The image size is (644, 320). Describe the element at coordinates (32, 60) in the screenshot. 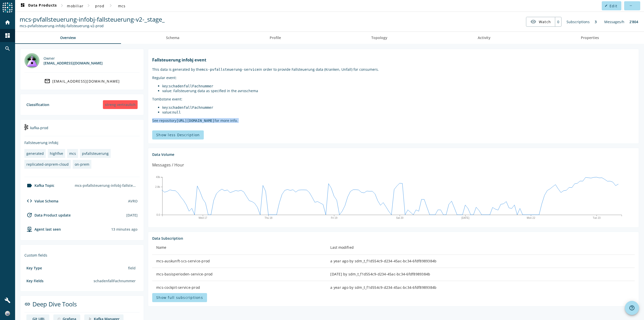

I see `img: highfive@mobi.ch` at that location.